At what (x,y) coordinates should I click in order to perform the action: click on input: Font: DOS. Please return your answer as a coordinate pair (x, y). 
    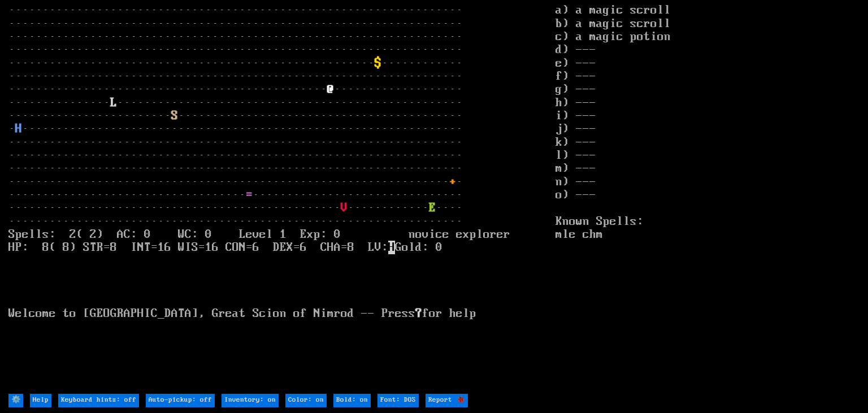
    Looking at the image, I should click on (398, 400).